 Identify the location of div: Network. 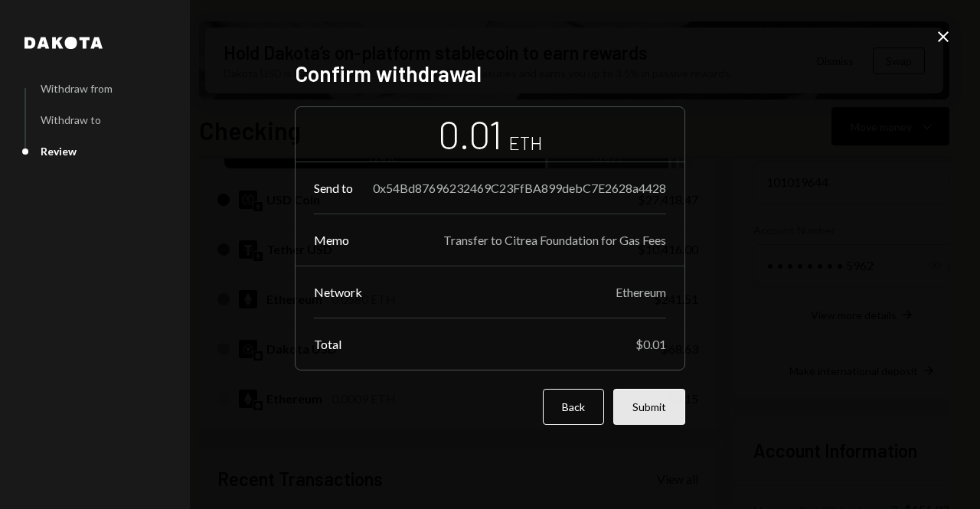
(337, 292).